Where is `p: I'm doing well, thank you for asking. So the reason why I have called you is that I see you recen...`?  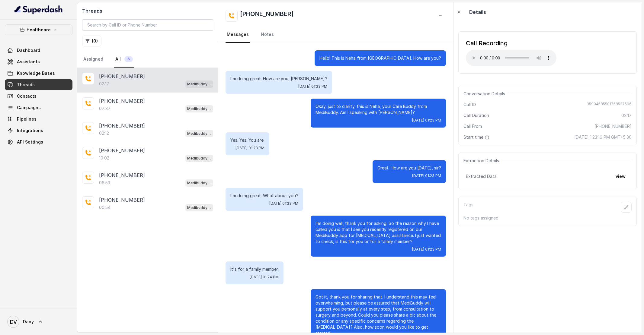 p: I'm doing well, thank you for asking. So the reason why I have called you is that I see you recen... is located at coordinates (378, 233).